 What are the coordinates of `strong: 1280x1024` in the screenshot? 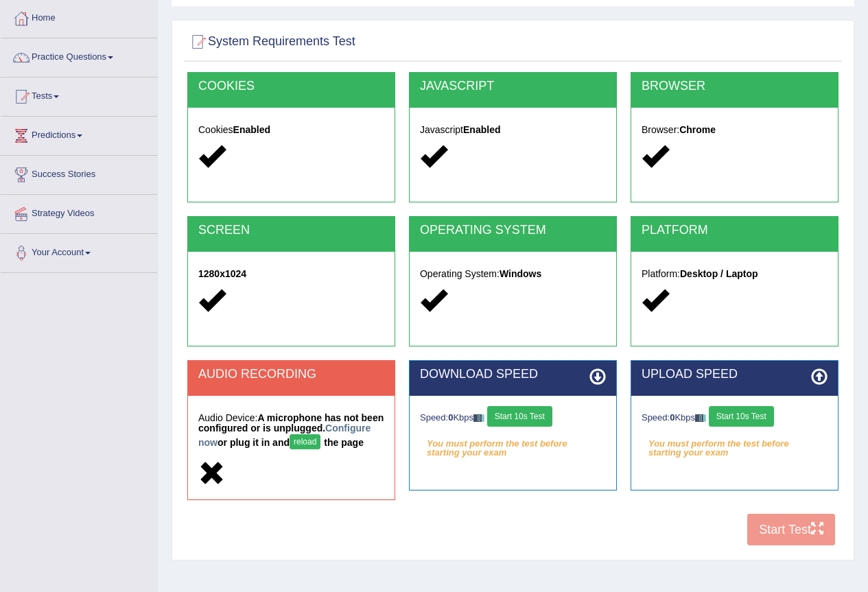 It's located at (222, 274).